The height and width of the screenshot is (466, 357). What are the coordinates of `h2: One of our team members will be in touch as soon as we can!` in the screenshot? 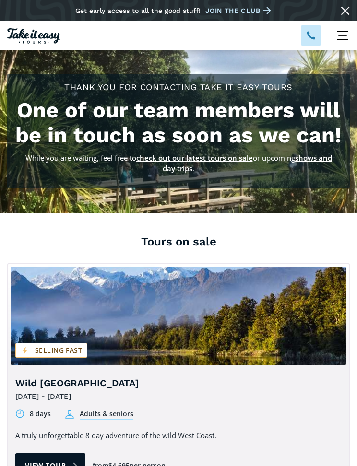 It's located at (178, 123).